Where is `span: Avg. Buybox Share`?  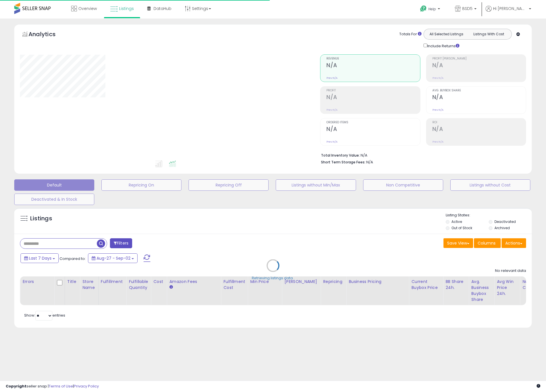
span: Avg. Buybox Share is located at coordinates (479, 91).